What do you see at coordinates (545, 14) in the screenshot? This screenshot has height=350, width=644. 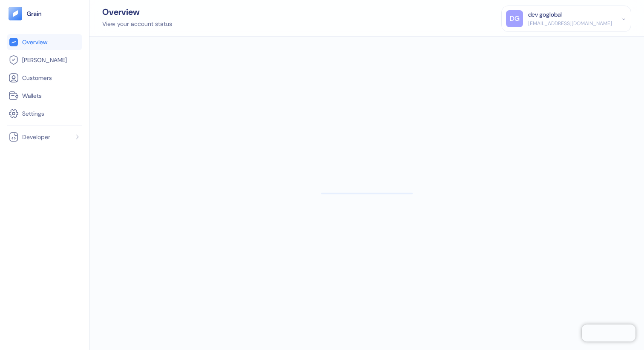 I see `div: dev goglobal` at bounding box center [545, 14].